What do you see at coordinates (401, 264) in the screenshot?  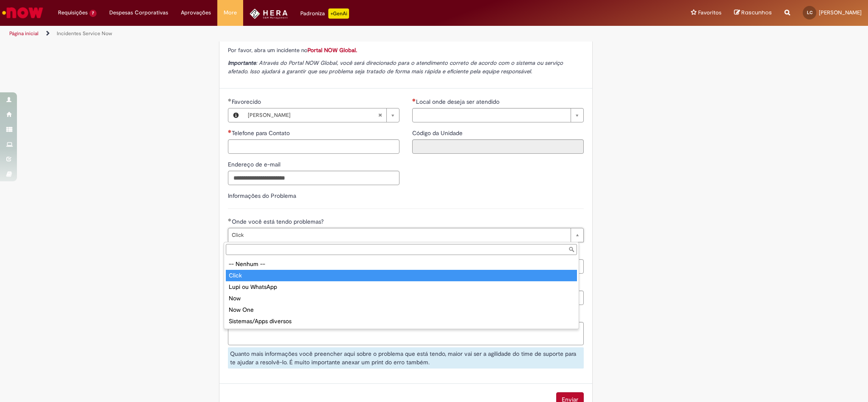 I see `div: -- Nenhum --` at bounding box center [401, 264].